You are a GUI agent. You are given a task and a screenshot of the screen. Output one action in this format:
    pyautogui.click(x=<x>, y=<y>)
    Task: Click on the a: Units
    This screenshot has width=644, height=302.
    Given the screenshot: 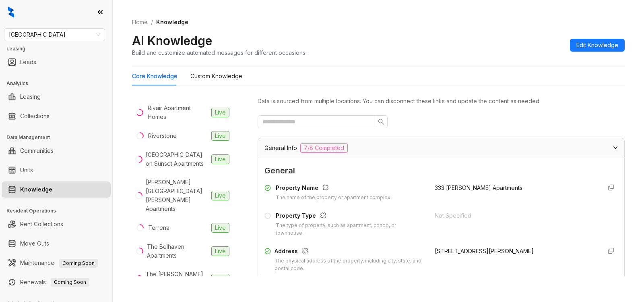 What is the action you would take?
    pyautogui.click(x=26, y=170)
    